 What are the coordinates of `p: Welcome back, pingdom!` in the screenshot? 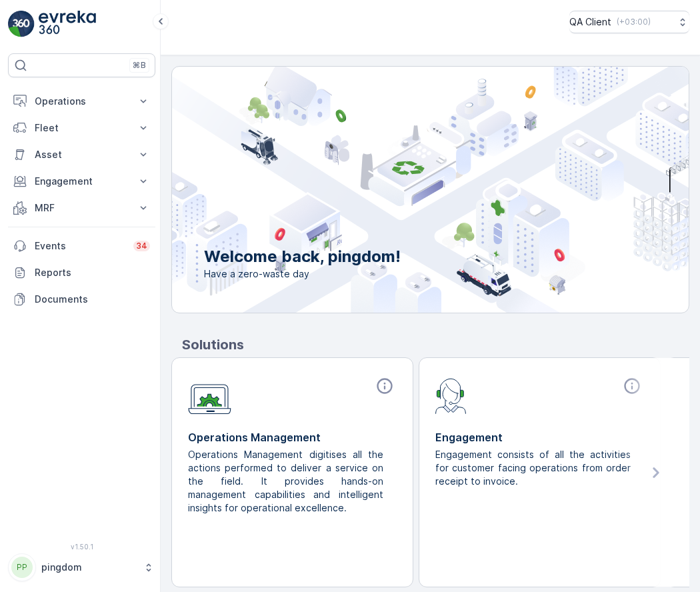 It's located at (302, 256).